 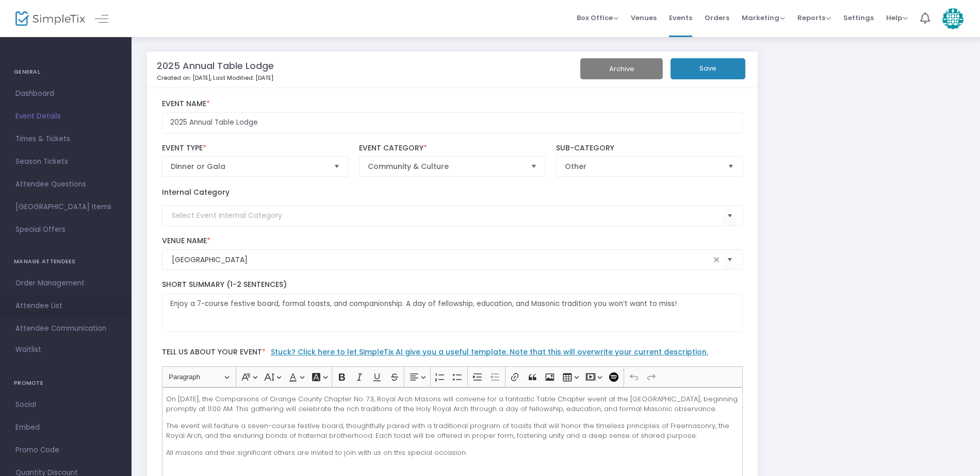 What do you see at coordinates (256, 149) in the screenshot?
I see `label: Event Type` at bounding box center [256, 149].